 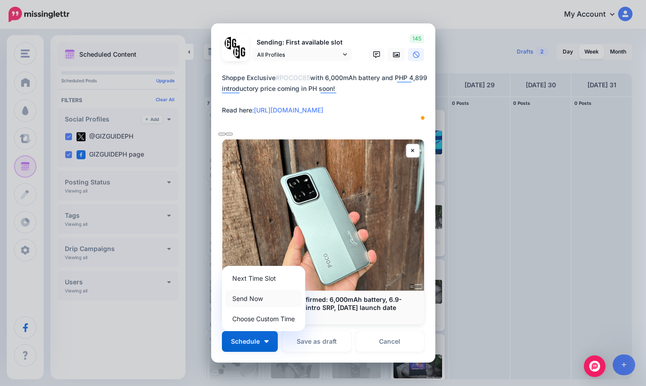 I want to click on button: Save as draft, so click(x=317, y=342).